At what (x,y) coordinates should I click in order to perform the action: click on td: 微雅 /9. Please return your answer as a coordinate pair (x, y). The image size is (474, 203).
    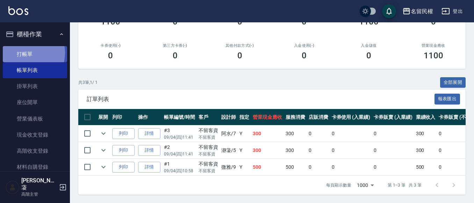
    Looking at the image, I should click on (229, 167).